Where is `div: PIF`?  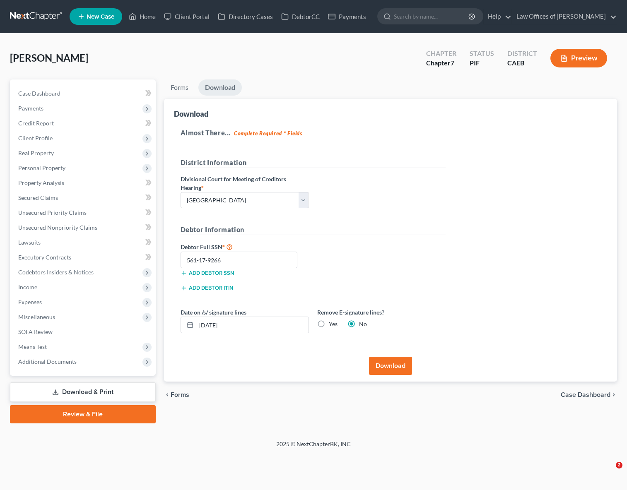 div: PIF is located at coordinates (481, 63).